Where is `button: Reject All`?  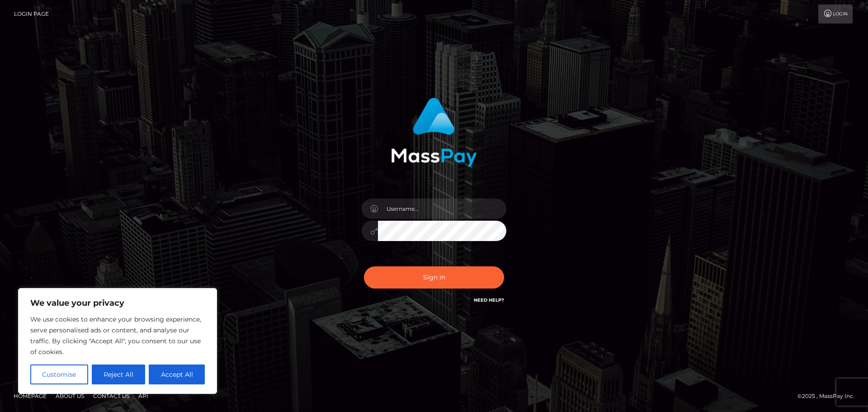
button: Reject All is located at coordinates (118, 374).